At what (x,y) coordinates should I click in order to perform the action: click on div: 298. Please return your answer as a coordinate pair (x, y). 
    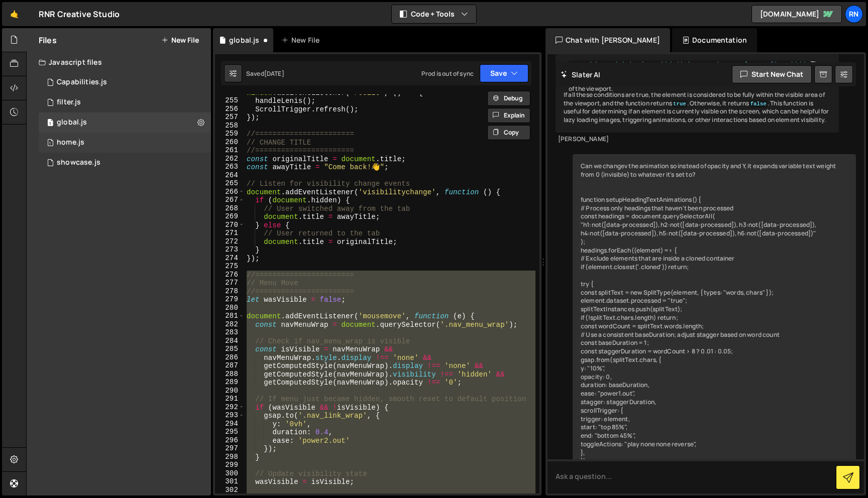
    Looking at the image, I should click on (230, 457).